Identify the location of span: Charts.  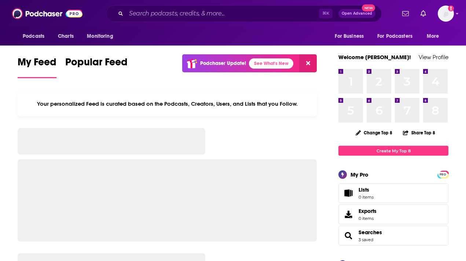
(66, 36).